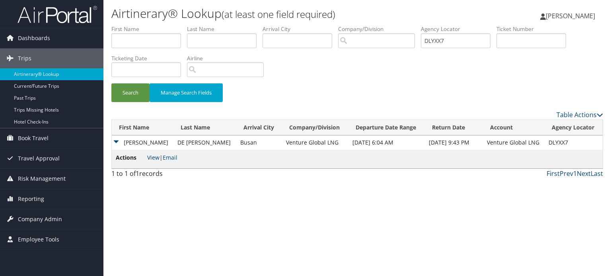 This screenshot has height=276, width=611. What do you see at coordinates (153, 158) in the screenshot?
I see `a: View` at bounding box center [153, 158].